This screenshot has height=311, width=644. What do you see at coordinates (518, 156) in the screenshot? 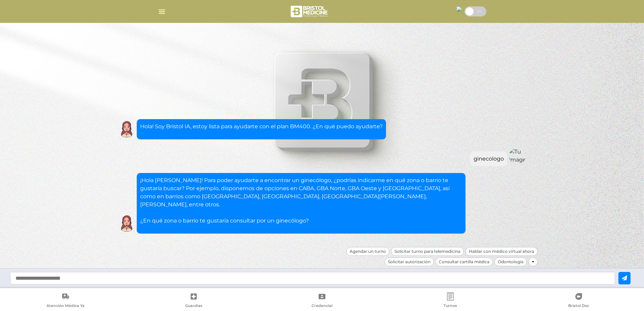
I see `img: Tu imagen` at bounding box center [518, 156].